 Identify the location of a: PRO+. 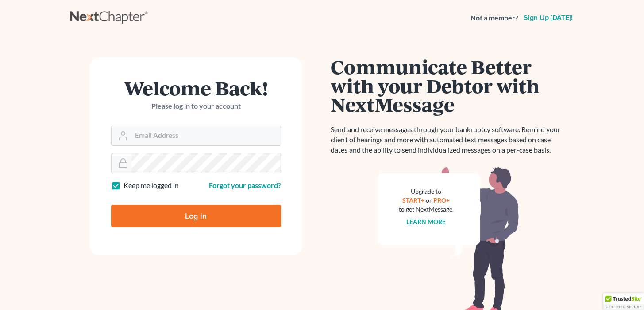
(441, 200).